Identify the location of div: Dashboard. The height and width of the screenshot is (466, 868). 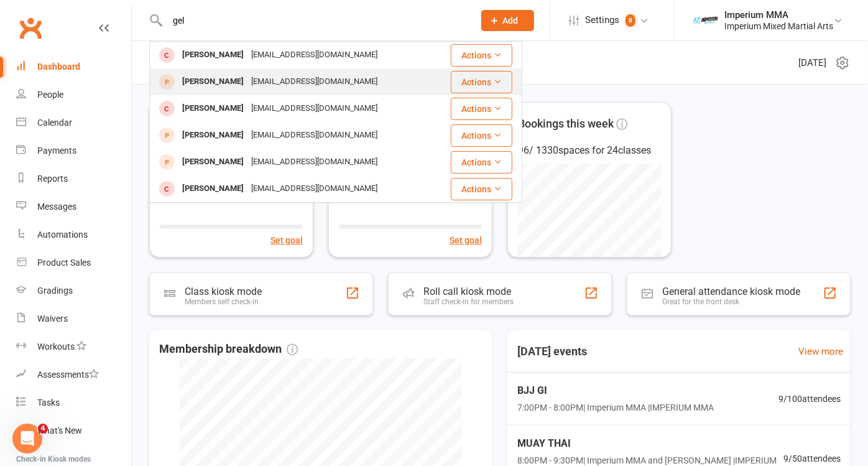
(59, 67).